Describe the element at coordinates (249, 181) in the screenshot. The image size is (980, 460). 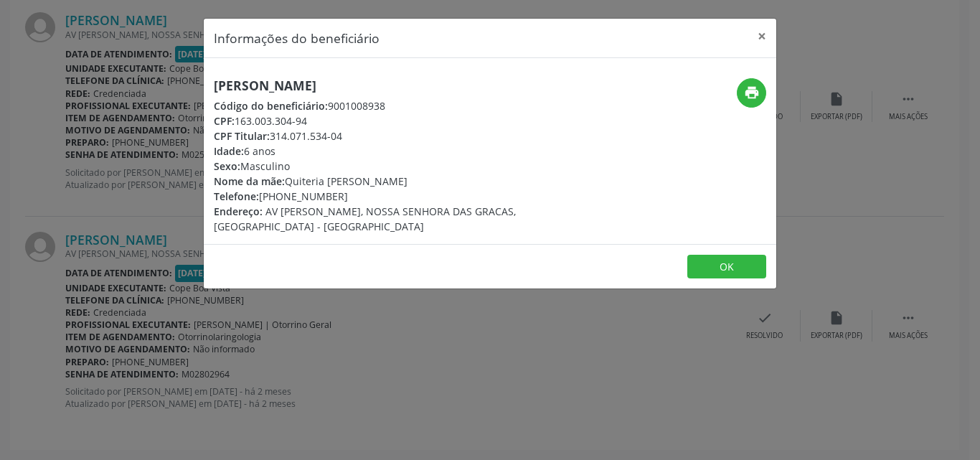
I see `span: Nome da mãe:` at that location.